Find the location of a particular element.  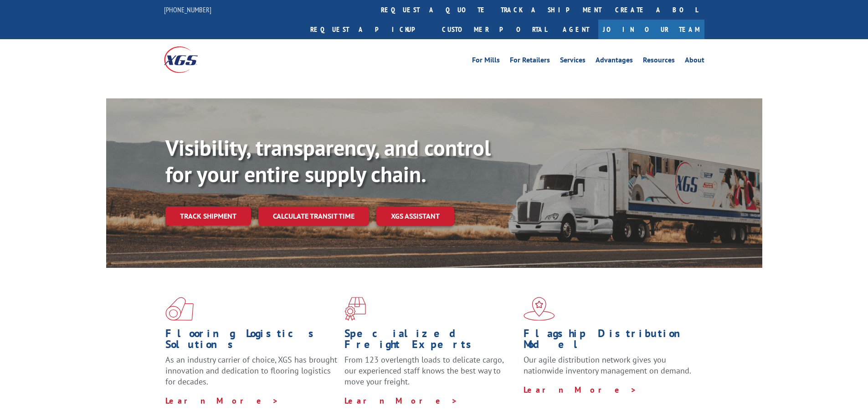

a: Customer Portal is located at coordinates (494, 29).